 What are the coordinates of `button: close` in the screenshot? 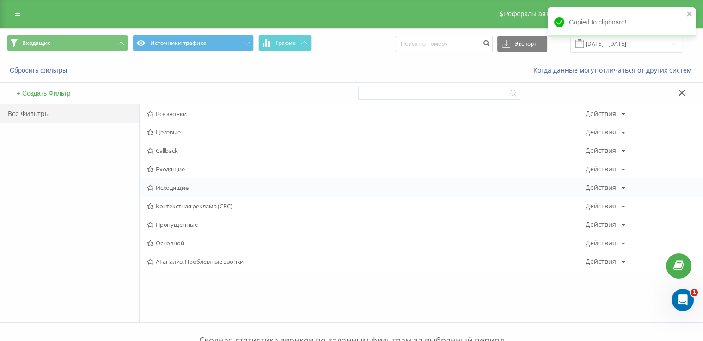 It's located at (689, 14).